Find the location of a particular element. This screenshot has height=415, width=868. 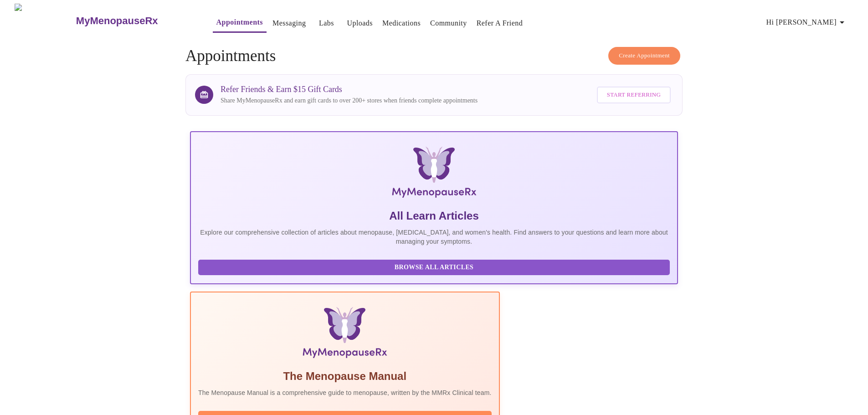

button: Browse All Articles is located at coordinates (434, 268).